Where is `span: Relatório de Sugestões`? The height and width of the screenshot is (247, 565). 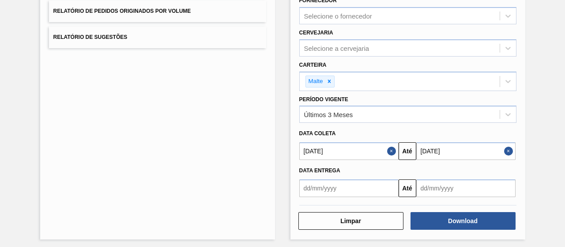
span: Relatório de Sugestões is located at coordinates (90, 37).